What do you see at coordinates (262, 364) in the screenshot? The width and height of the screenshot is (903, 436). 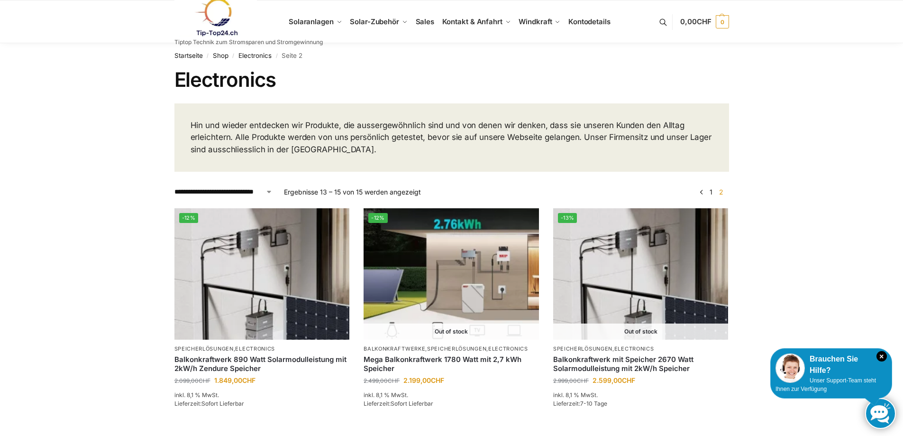 I see `a: Balkonkraftwerk 890 Watt Solarmodulleistung mit 2kW/h Zendure Speicher` at bounding box center [262, 364].